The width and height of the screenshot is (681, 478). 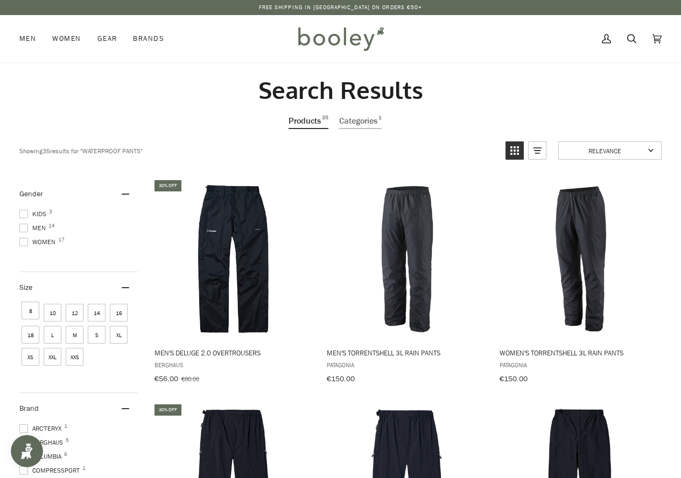 I want to click on span: Size: L, so click(x=52, y=335).